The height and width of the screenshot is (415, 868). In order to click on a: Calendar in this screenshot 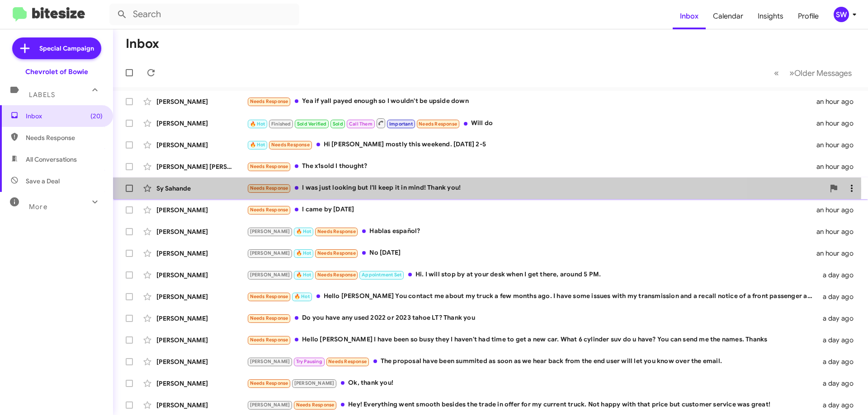, I will do `click(728, 16)`.